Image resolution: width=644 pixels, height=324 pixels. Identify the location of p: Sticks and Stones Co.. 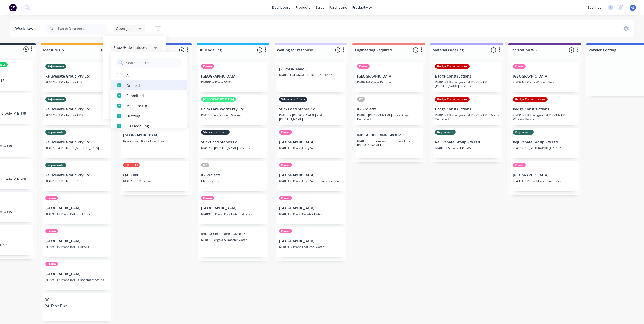
(311, 109).